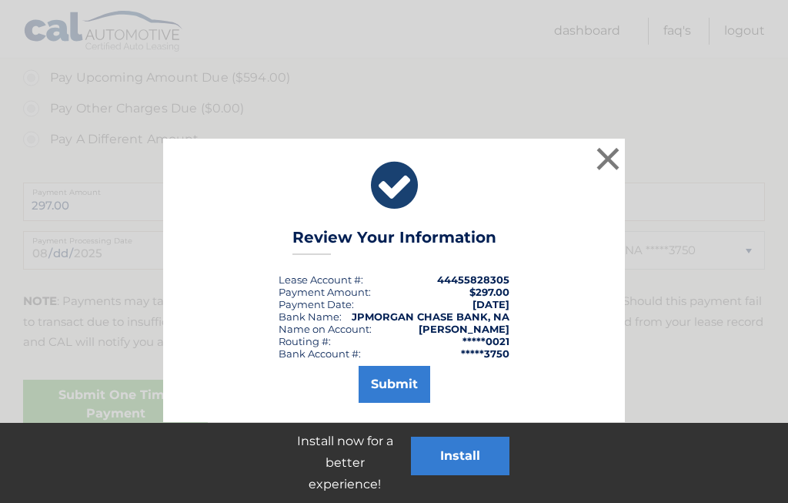 This screenshot has height=503, width=788. I want to click on button: Submit, so click(394, 384).